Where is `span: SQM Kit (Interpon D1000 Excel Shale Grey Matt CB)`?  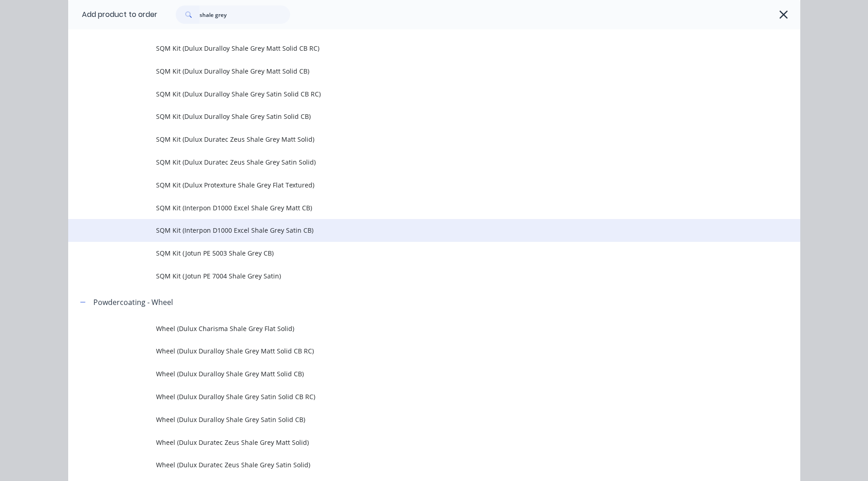 span: SQM Kit (Interpon D1000 Excel Shale Grey Matt CB) is located at coordinates (414, 208).